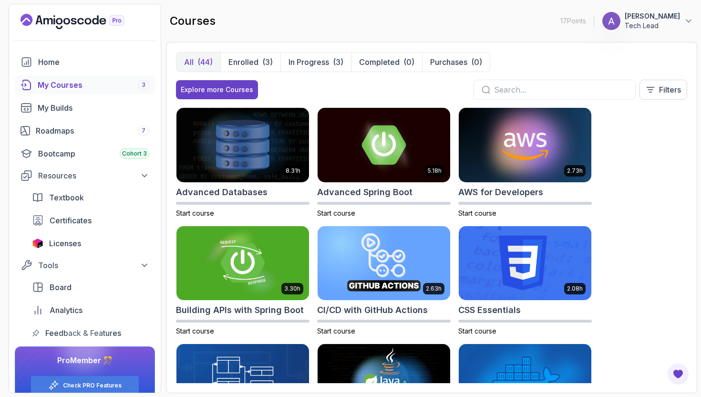 The height and width of the screenshot is (397, 701). What do you see at coordinates (198, 62) in the screenshot?
I see `button: All(44)` at bounding box center [198, 62].